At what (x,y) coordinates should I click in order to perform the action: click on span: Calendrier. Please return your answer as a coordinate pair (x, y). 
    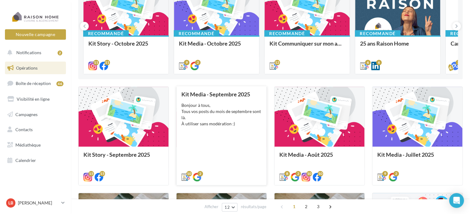
    Looking at the image, I should click on (26, 160).